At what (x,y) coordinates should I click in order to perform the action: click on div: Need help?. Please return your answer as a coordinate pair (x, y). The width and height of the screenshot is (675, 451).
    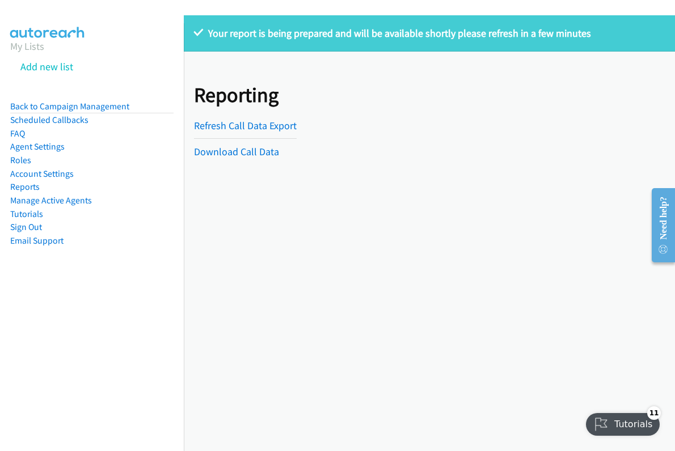
    Looking at the image, I should click on (20, 38).